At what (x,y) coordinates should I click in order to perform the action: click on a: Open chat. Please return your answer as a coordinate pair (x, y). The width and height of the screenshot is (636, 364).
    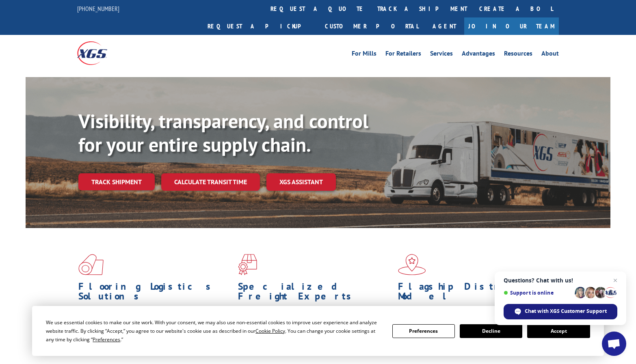
    Looking at the image, I should click on (614, 344).